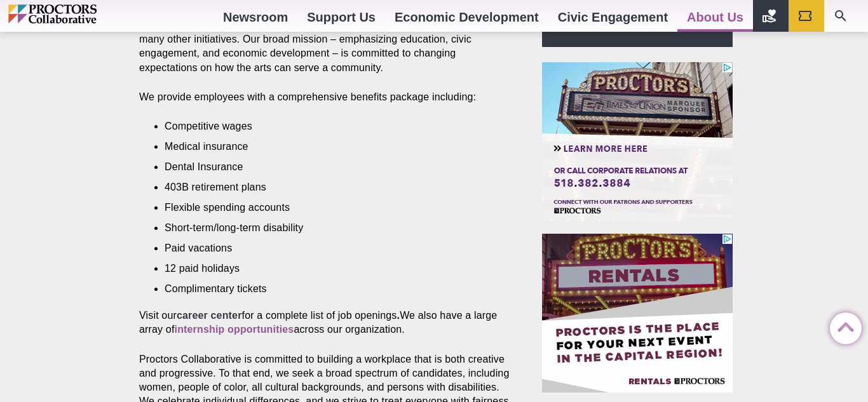  What do you see at coordinates (329, 207) in the screenshot?
I see `li: Flexible spending accounts` at bounding box center [329, 207].